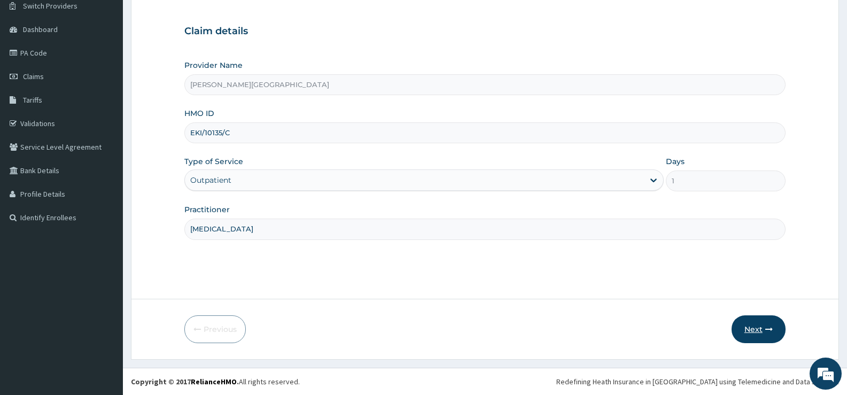  What do you see at coordinates (199, 113) in the screenshot?
I see `label: HMO ID` at bounding box center [199, 113].